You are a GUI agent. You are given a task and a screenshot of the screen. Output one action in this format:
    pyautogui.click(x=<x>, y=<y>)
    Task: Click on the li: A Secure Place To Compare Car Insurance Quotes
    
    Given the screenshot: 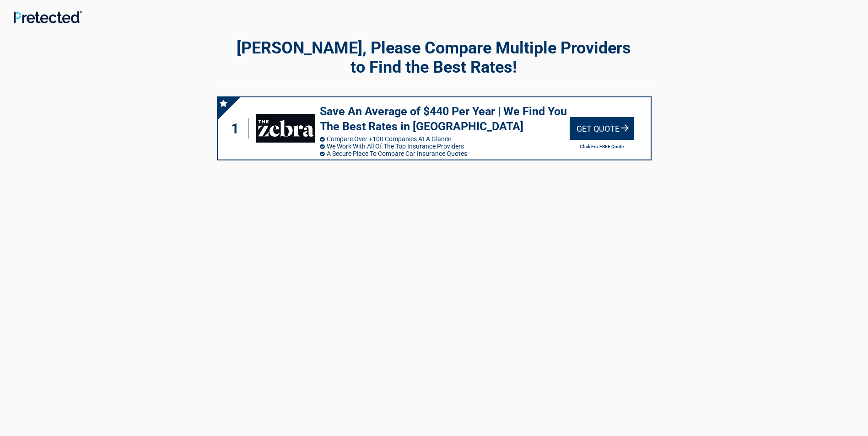 What is the action you would take?
    pyautogui.click(x=445, y=154)
    